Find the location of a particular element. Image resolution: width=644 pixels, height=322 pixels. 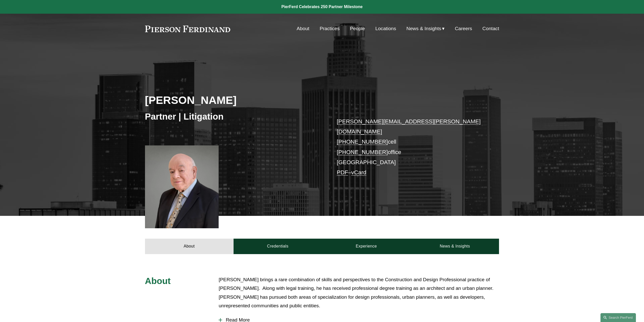

a: News & Insights is located at coordinates (454, 246).